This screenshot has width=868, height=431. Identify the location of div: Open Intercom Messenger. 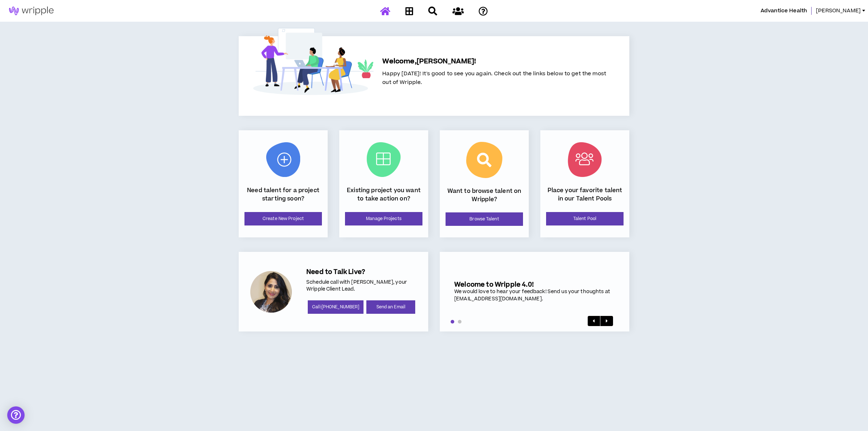
(16, 415).